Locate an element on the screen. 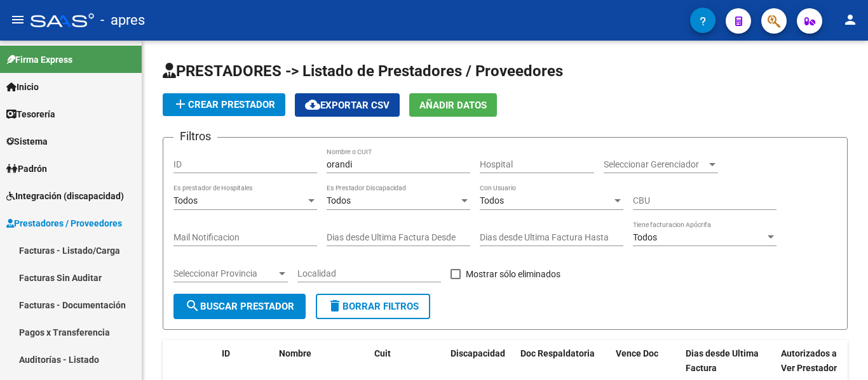 The height and width of the screenshot is (380, 868). span: Prestadores / Proveedores is located at coordinates (64, 224).